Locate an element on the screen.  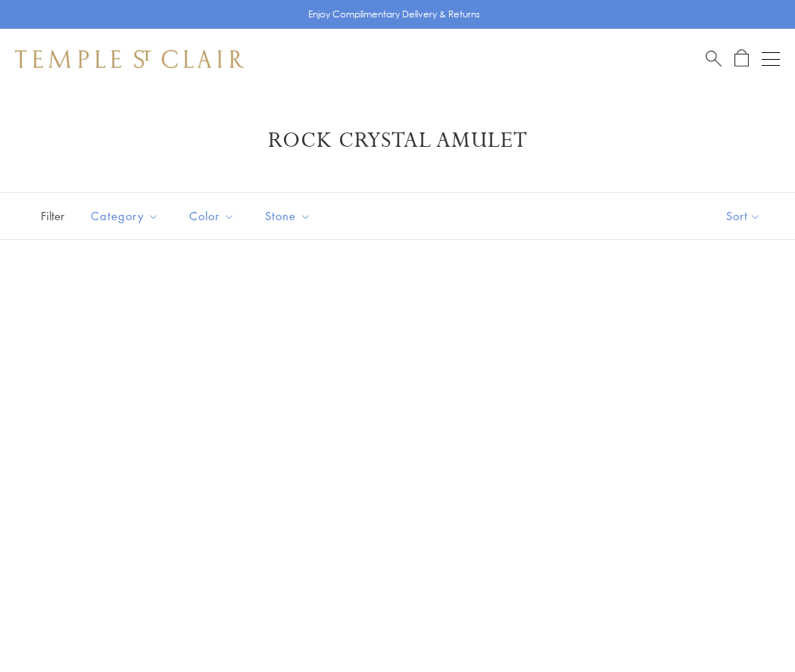
span: Category is located at coordinates (127, 216).